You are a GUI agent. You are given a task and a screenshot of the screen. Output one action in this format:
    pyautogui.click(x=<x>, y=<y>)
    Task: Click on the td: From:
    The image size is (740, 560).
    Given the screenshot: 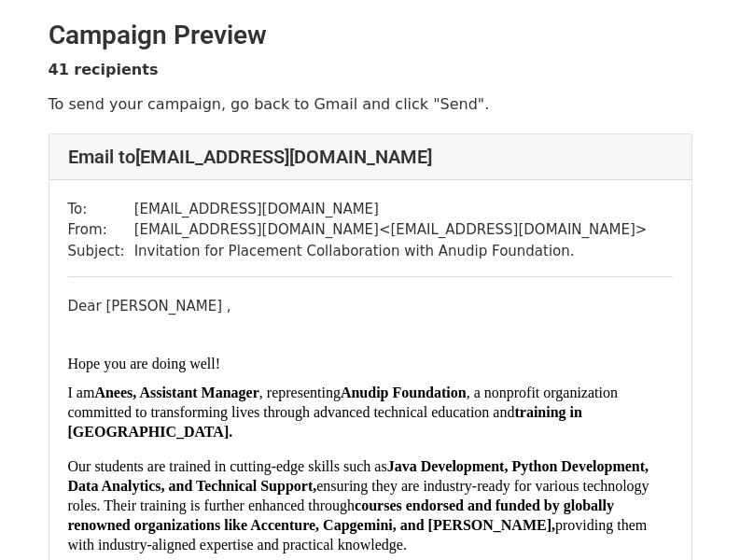 What is the action you would take?
    pyautogui.click(x=101, y=230)
    